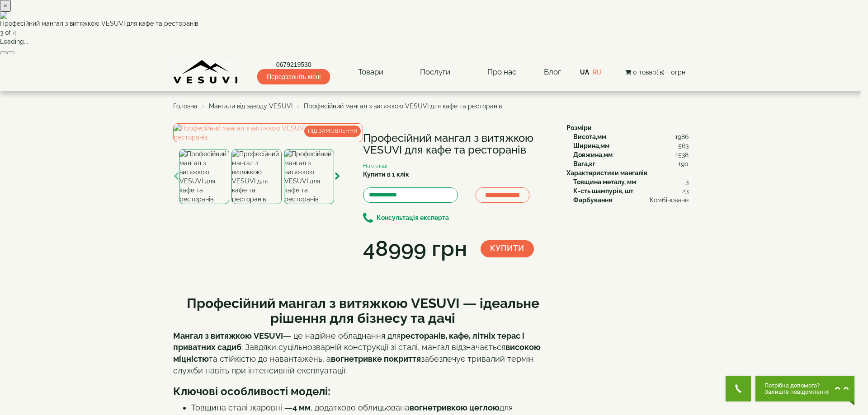 Image resolution: width=868 pixels, height=415 pixels. What do you see at coordinates (597, 73) in the screenshot?
I see `a: RU` at bounding box center [597, 73].